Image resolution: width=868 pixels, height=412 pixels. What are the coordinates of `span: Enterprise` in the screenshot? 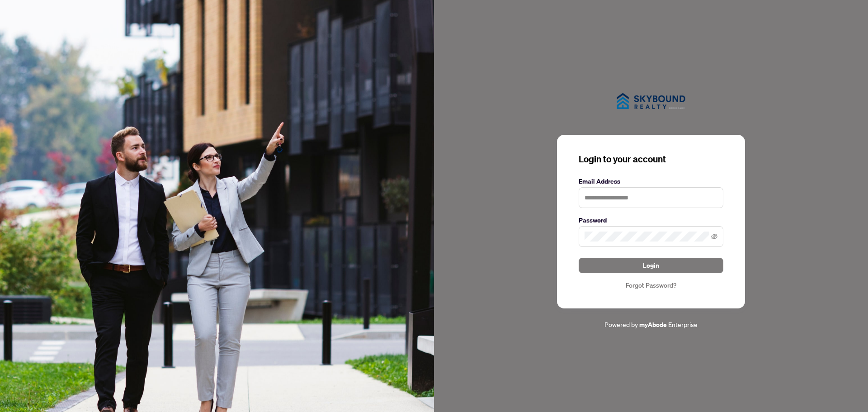 It's located at (683, 324).